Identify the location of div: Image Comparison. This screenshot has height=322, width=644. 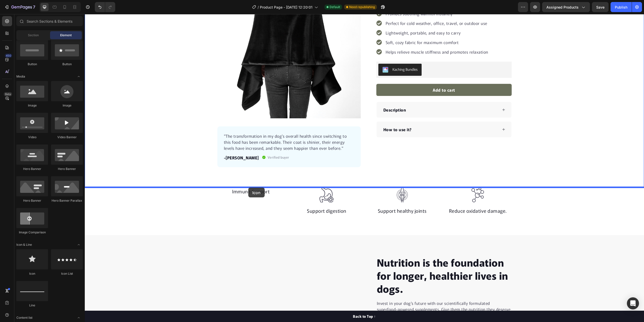
(32, 233).